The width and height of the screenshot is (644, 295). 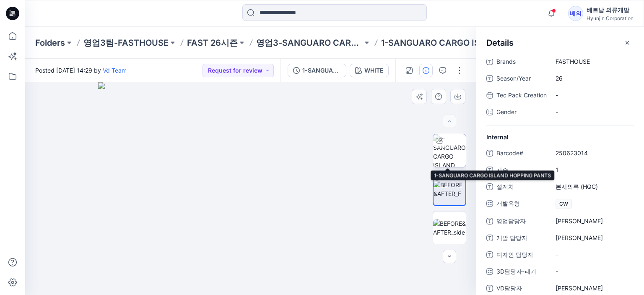 I want to click on span: 본사의류 (HQC), so click(x=592, y=186).